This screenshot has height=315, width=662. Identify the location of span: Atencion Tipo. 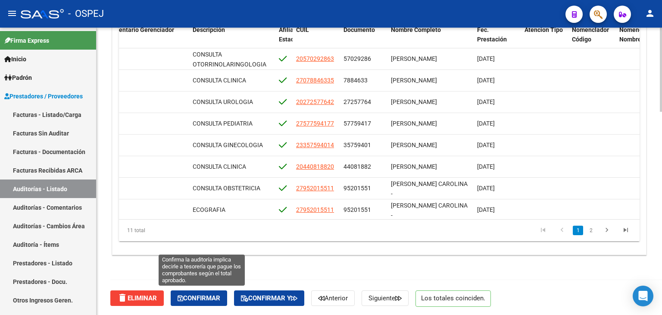
(544, 30).